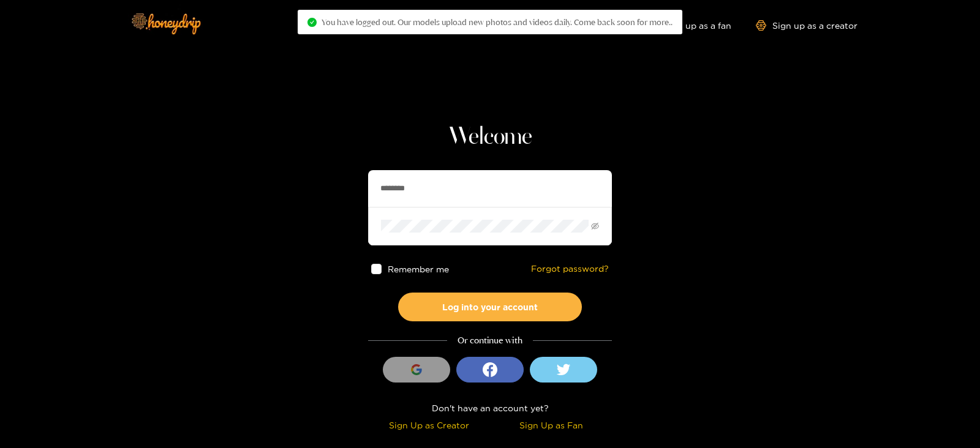 The image size is (980, 448). What do you see at coordinates (570, 269) in the screenshot?
I see `a: Forgot password?` at bounding box center [570, 269].